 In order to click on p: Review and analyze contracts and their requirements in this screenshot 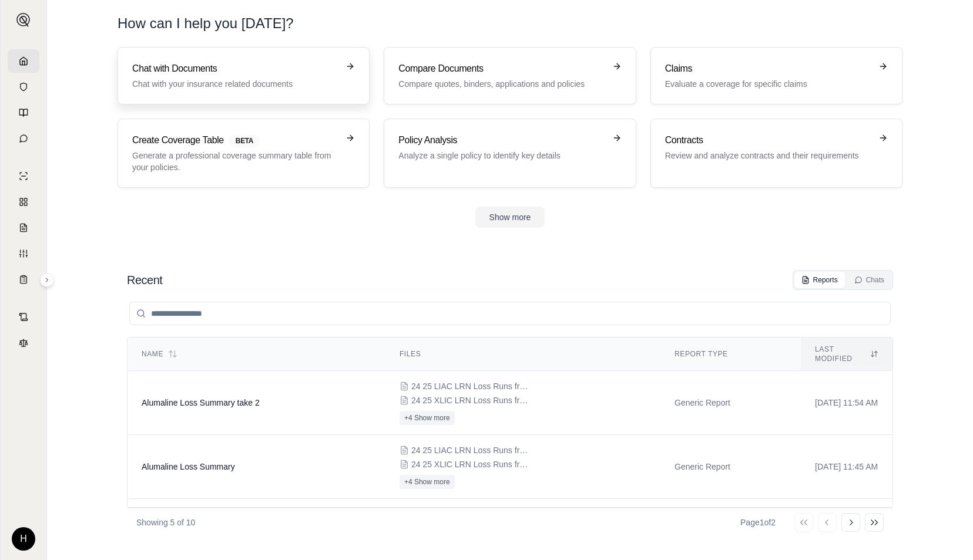, I will do `click(768, 155)`.